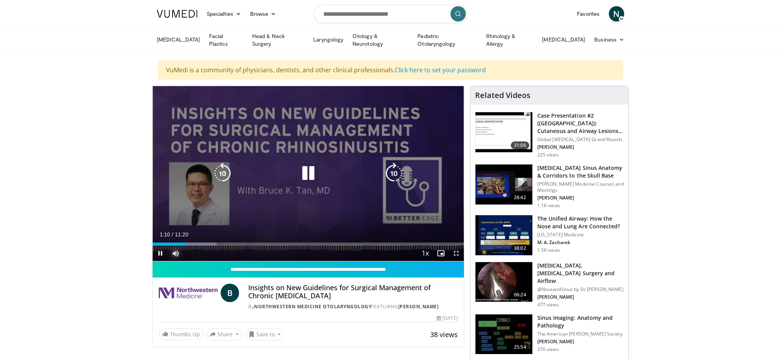  What do you see at coordinates (548, 250) in the screenshot?
I see `p: 1.5K views` at bounding box center [548, 250].